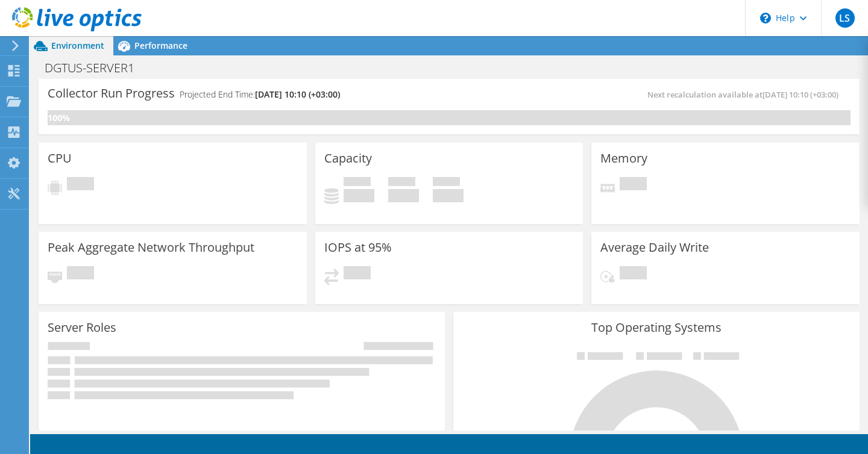 This screenshot has height=454, width=868. Describe the element at coordinates (766, 18) in the screenshot. I see `svg: \n` at that location.